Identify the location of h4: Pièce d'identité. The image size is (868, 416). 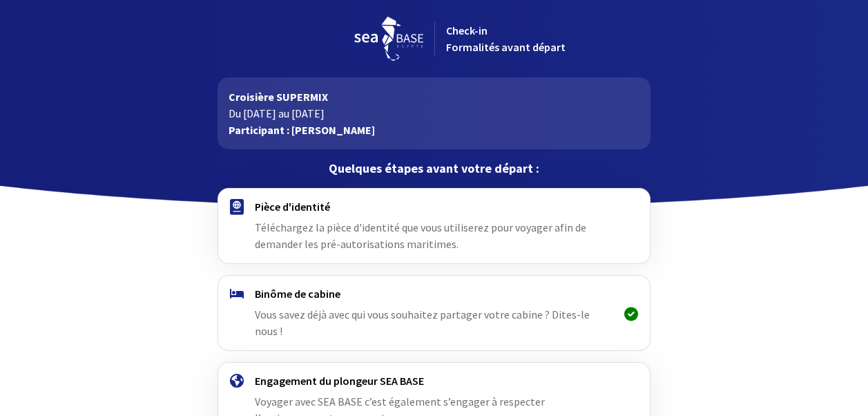
(434, 207).